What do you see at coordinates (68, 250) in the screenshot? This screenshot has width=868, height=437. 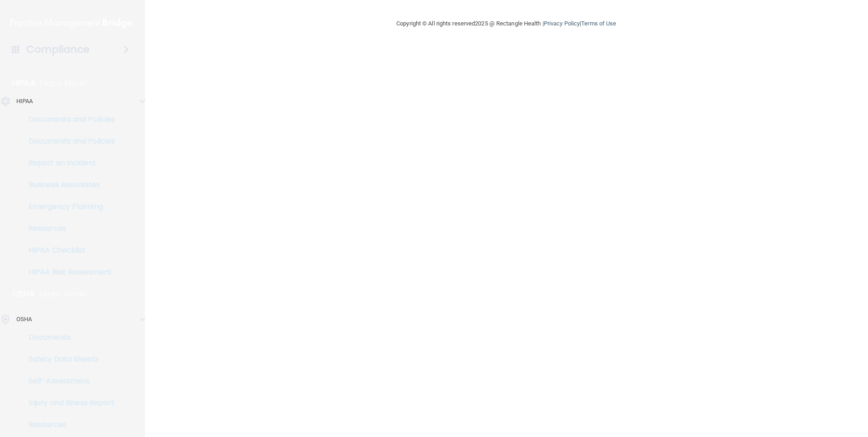 I see `p: HIPAA Checklist` at bounding box center [68, 250].